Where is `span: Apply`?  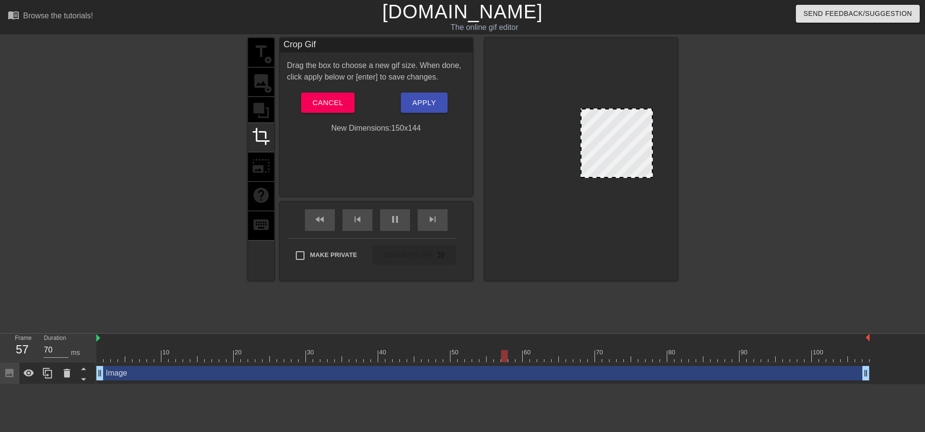
span: Apply is located at coordinates (424, 103).